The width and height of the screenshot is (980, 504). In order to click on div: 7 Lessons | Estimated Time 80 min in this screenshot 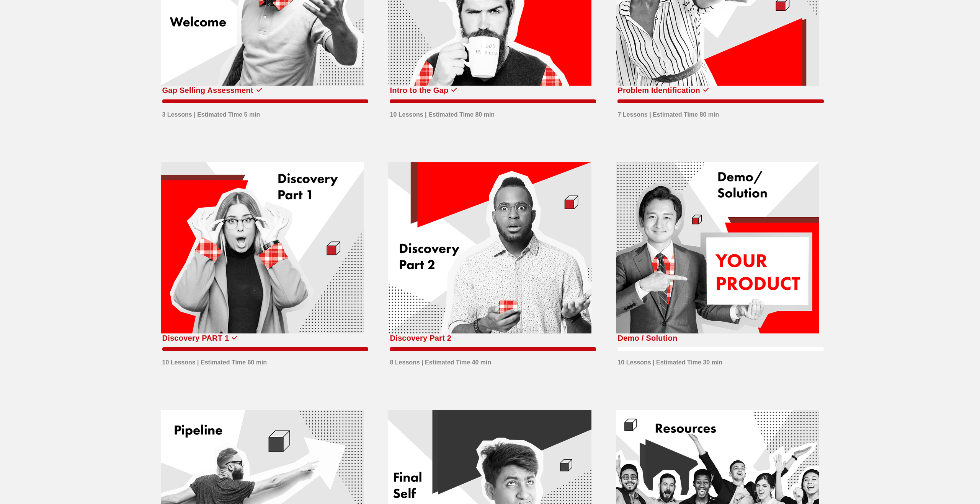, I will do `click(668, 113)`.